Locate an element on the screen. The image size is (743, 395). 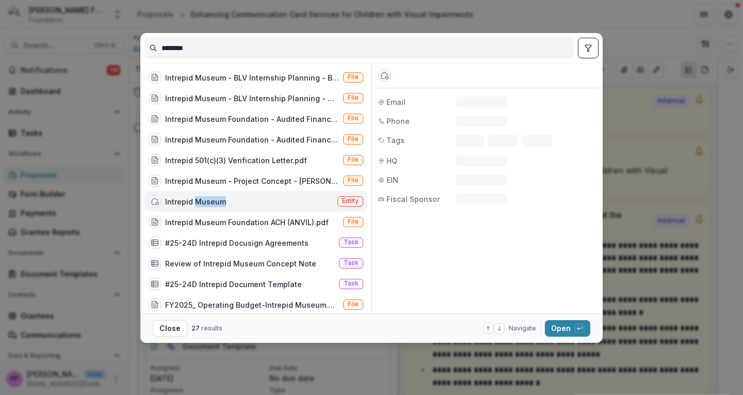
span: Navigate is located at coordinates (522, 328).